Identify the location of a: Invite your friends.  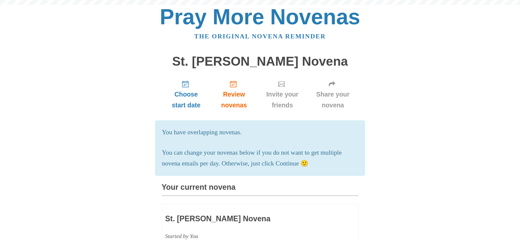
(283, 94).